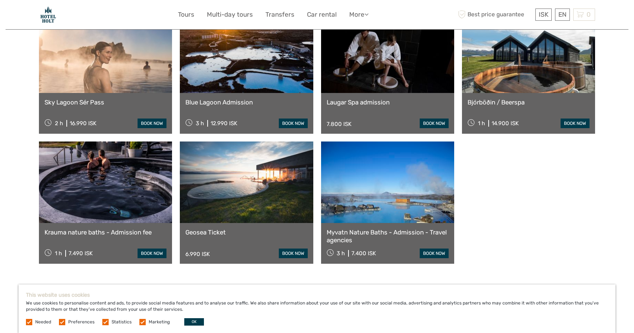 The width and height of the screenshot is (634, 333). What do you see at coordinates (364, 254) in the screenshot?
I see `div: 7.400 ISK` at bounding box center [364, 254].